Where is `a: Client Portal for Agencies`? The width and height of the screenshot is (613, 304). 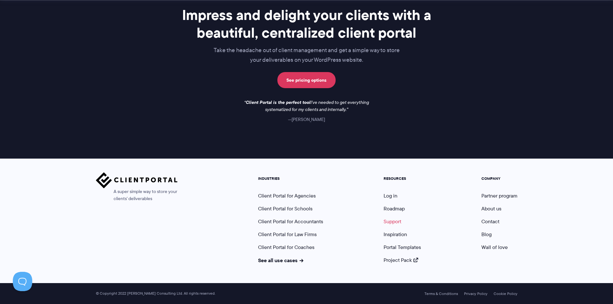 a: Client Portal for Agencies is located at coordinates (287, 196).